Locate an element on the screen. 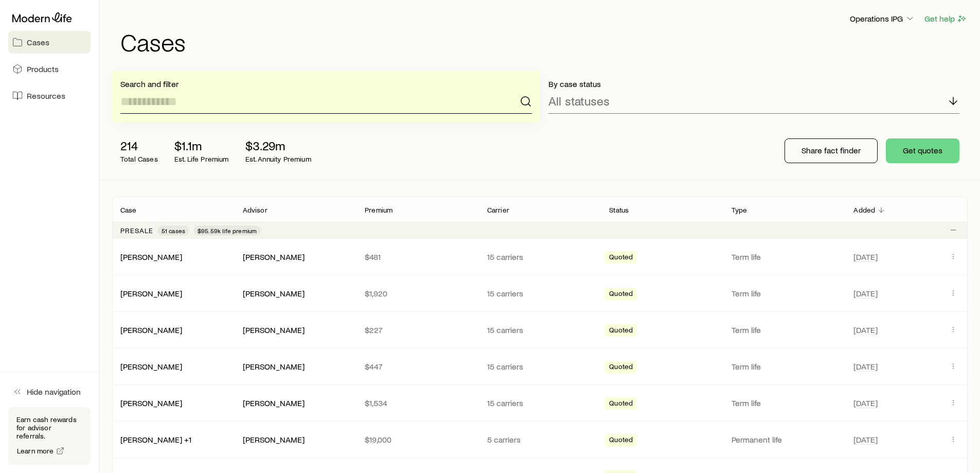 The image size is (980, 473). span: Hide navigation is located at coordinates (53, 392).